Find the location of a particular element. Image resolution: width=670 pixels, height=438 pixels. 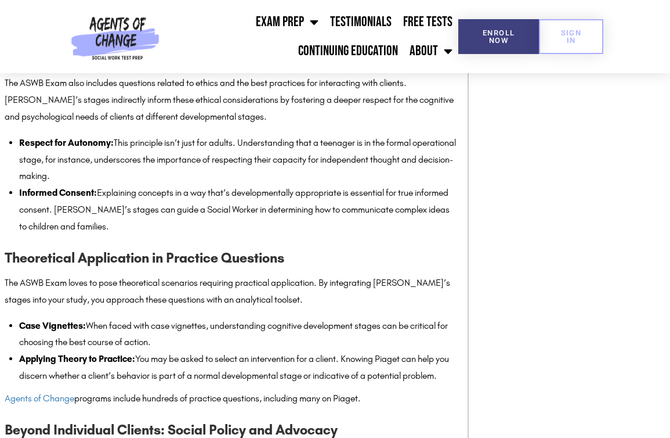

h3: Theoretical Application in Practice Questions is located at coordinates (230, 258).